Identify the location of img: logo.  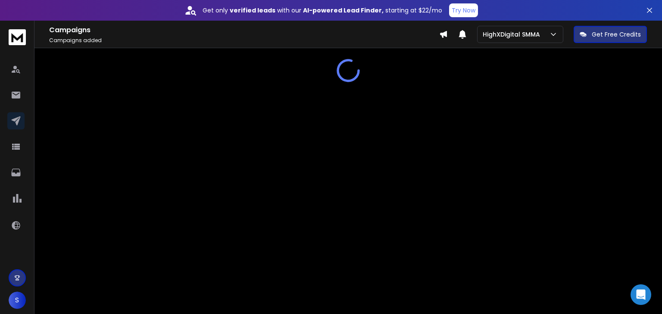
(17, 37).